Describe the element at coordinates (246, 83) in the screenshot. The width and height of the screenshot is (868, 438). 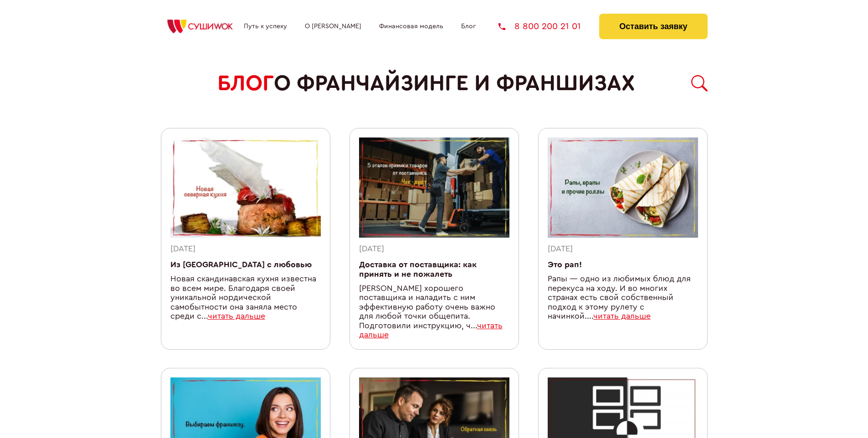
I see `span: БЛОГ` at that location.